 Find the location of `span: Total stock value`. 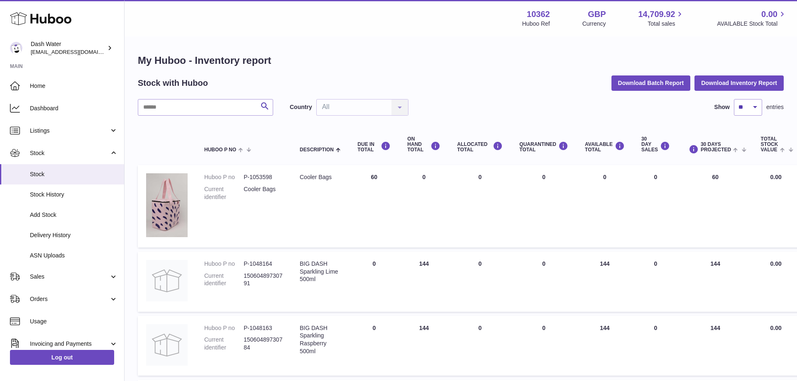

span: Total stock value is located at coordinates (769, 145).